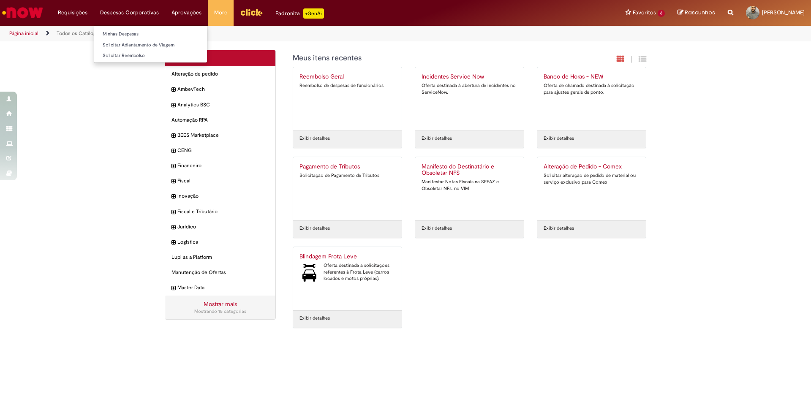 Image resolution: width=811 pixels, height=399 pixels. I want to click on div: Oferta destinada à abertura de incidentes no ServiceNow., so click(469, 89).